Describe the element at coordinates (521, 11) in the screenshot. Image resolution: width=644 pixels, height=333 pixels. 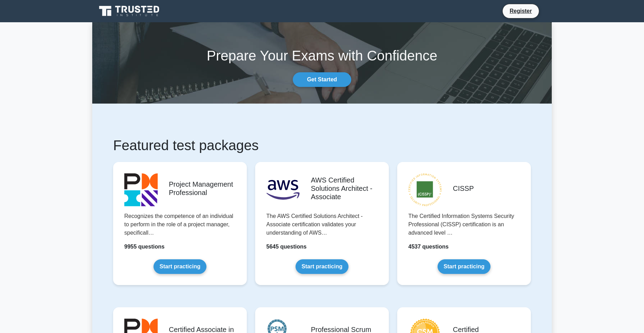
I see `a: Register` at that location.